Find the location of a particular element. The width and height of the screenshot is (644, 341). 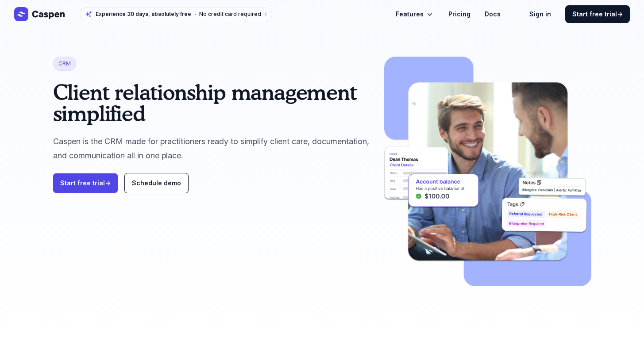

a: Docs is located at coordinates (493, 14).